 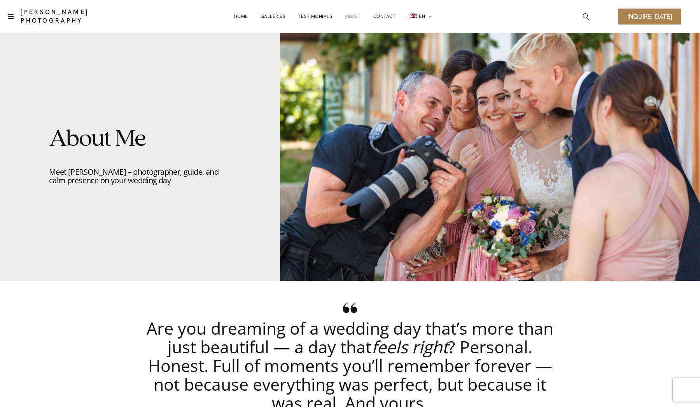 I want to click on a: Testimonials, so click(x=315, y=16).